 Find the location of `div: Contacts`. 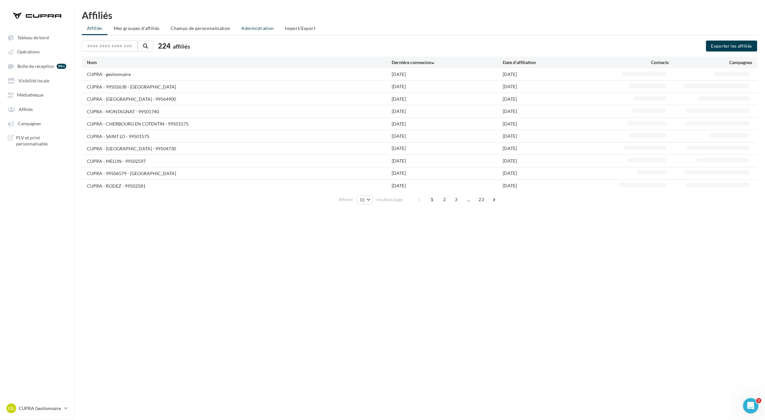

div: Contacts is located at coordinates (641, 62).